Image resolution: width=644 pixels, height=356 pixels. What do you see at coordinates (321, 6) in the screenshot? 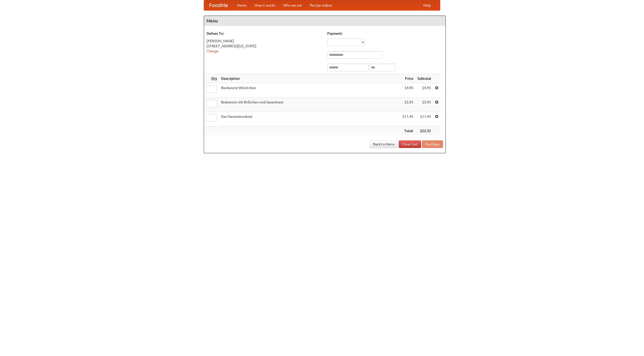
I see `a: Recipe videos` at bounding box center [321, 6].